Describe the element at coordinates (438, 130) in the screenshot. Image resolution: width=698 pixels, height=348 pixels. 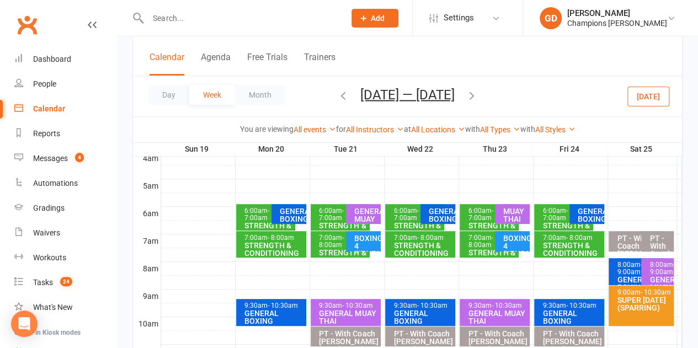
I see `a: All Locations` at that location.